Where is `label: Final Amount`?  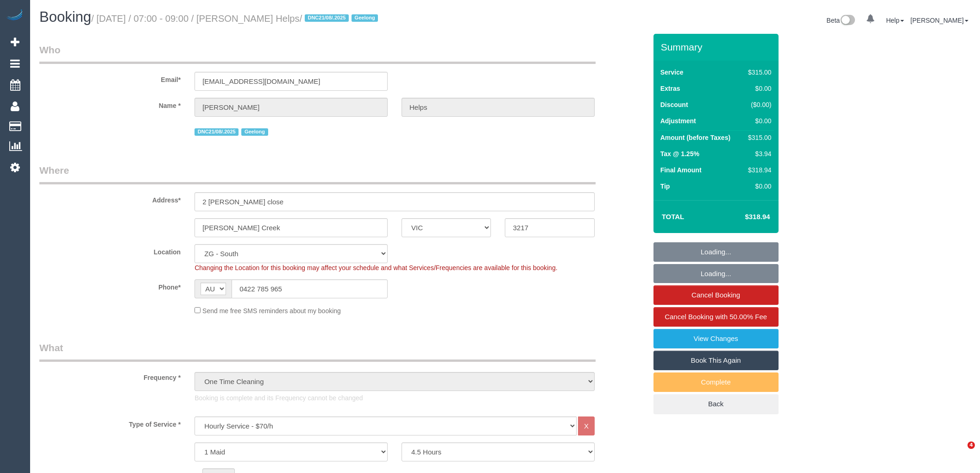 label: Final Amount is located at coordinates (681, 170).